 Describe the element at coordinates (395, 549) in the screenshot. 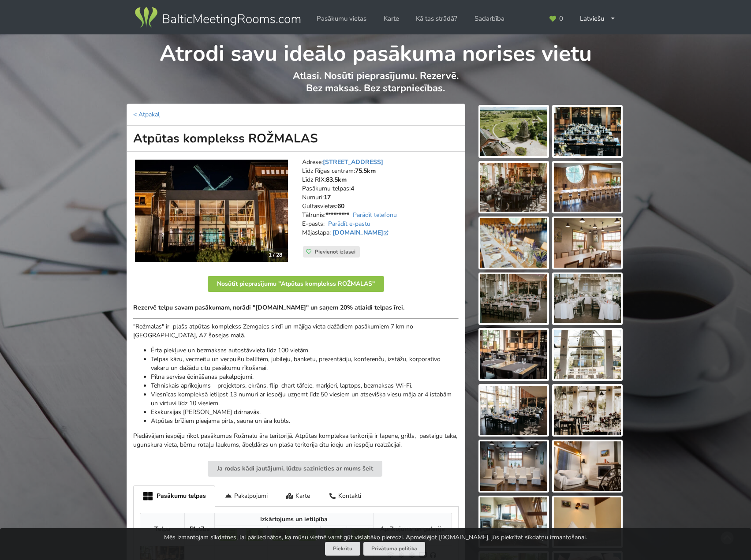

I see `a: Privātuma politika` at that location.